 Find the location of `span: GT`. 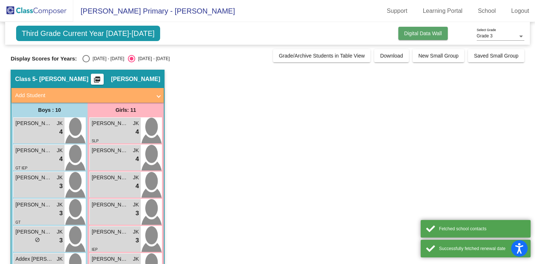

span: GT is located at coordinates (18, 222).